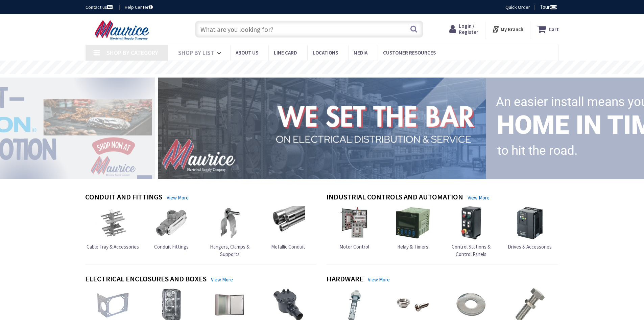  I want to click on span: Relay & Timers, so click(413, 246).